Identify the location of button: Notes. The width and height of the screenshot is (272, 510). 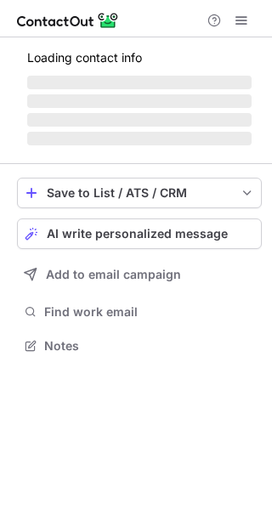
(139, 346).